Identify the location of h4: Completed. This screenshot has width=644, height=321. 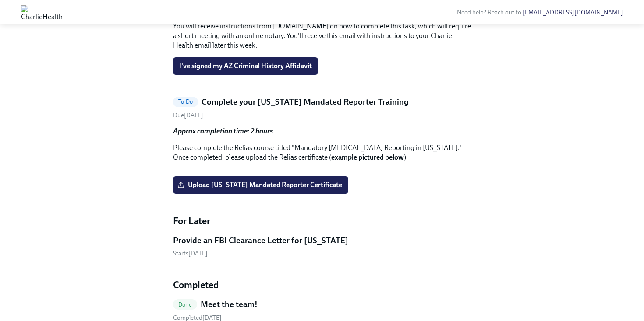
(322, 285).